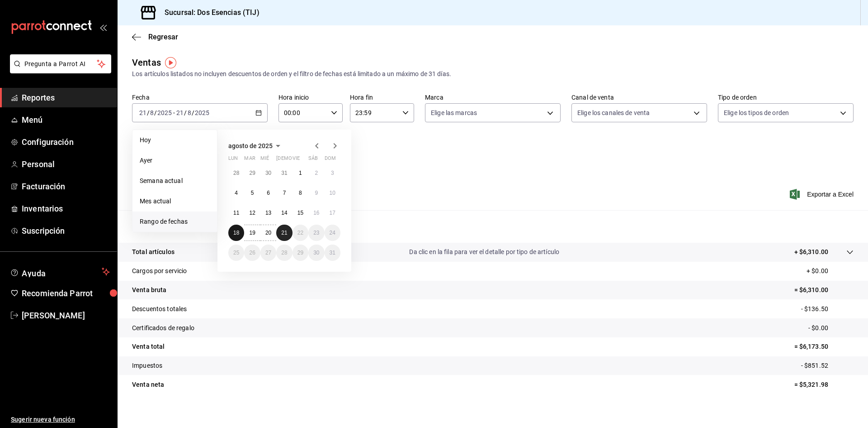 The image size is (868, 428). What do you see at coordinates (827, 365) in the screenshot?
I see `p: - $851.52` at bounding box center [827, 365].